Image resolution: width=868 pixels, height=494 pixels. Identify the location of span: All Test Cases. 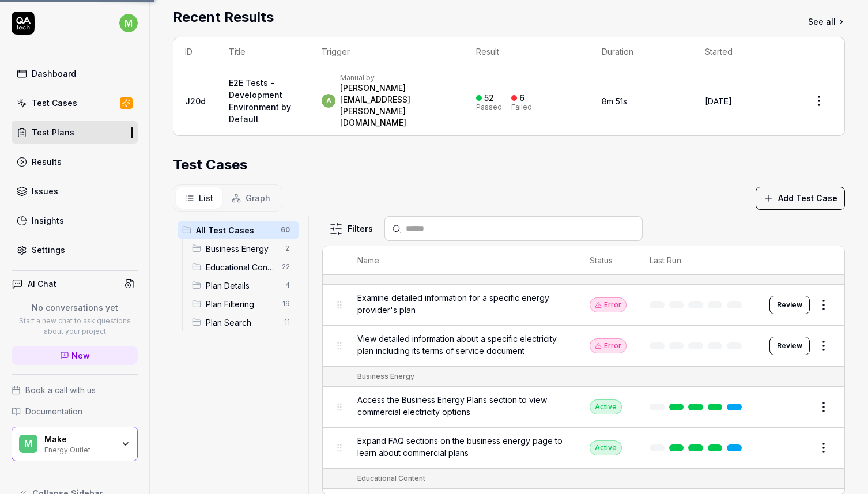
(234, 230).